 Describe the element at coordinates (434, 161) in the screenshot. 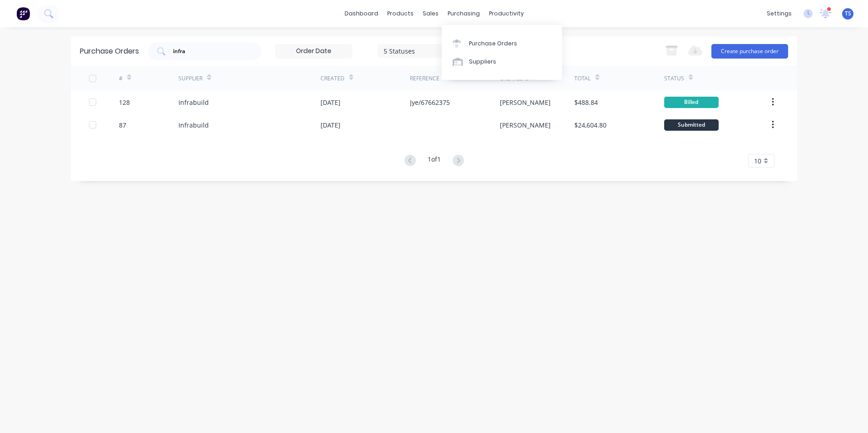

I see `div: 1 of 1` at that location.